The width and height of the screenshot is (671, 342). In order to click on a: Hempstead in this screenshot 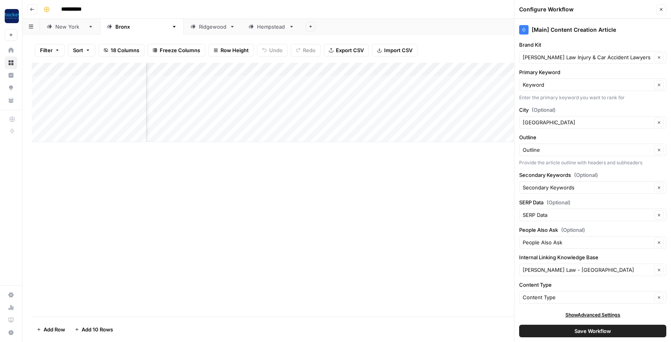, I will do `click(271, 27)`.